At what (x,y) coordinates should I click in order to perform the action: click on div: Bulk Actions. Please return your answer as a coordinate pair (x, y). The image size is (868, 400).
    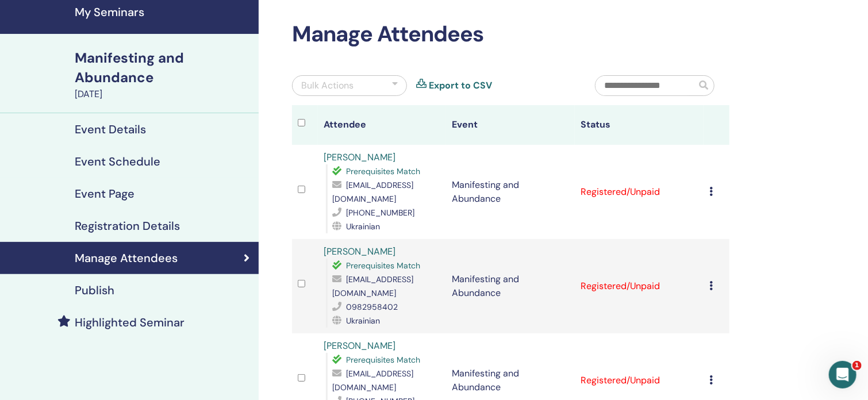
    Looking at the image, I should click on (327, 86).